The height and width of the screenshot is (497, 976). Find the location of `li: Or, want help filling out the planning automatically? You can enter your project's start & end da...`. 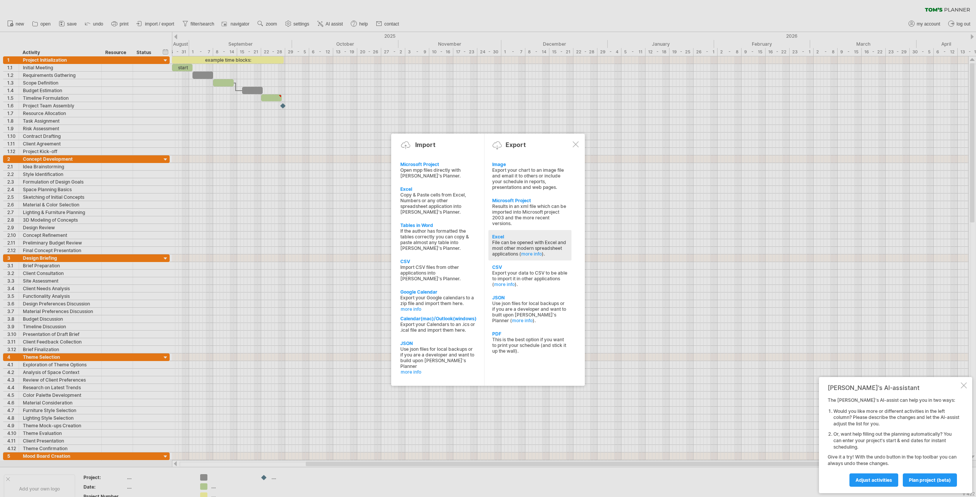

li: Or, want help filling out the planning automatically? You can enter your project's start & end da... is located at coordinates (896, 441).